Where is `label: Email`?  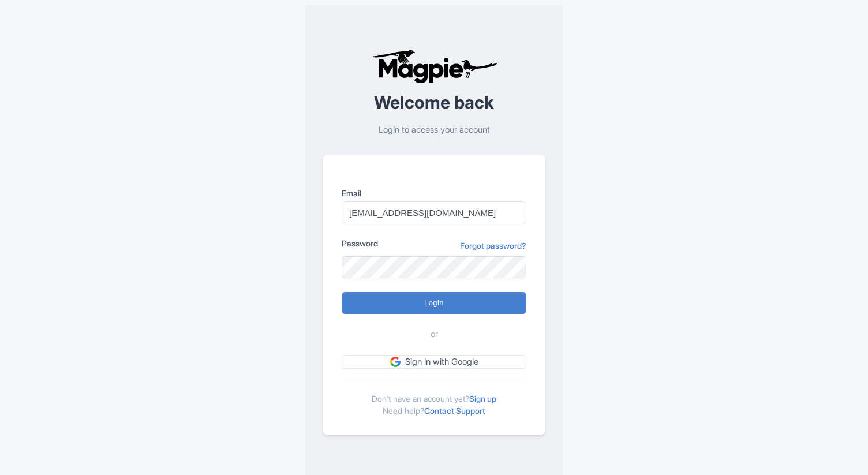
label: Email is located at coordinates (434, 193).